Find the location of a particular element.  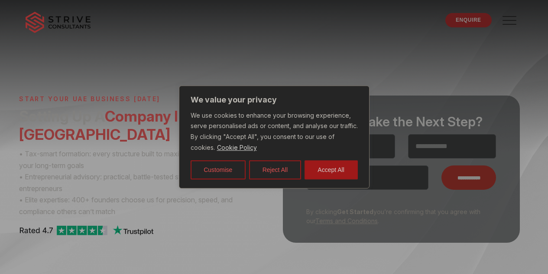

button: Accept All is located at coordinates (331, 170).